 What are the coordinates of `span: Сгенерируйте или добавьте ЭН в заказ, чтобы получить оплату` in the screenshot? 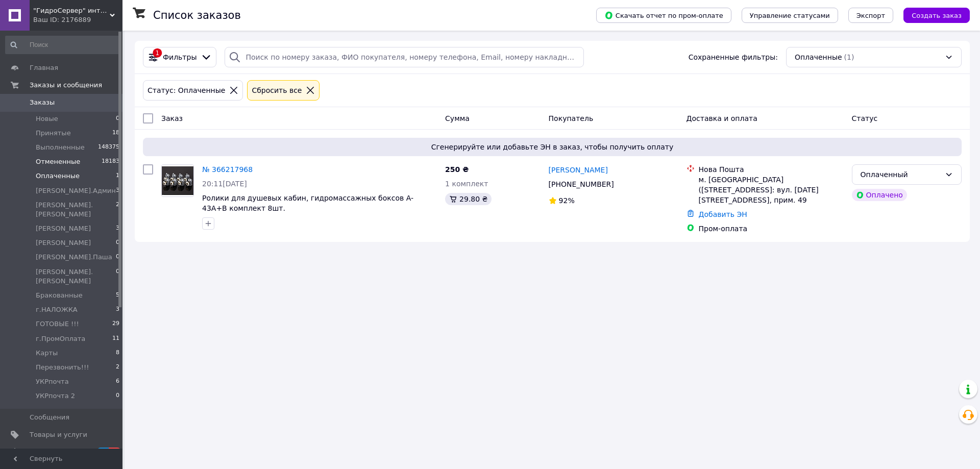 It's located at (552, 147).